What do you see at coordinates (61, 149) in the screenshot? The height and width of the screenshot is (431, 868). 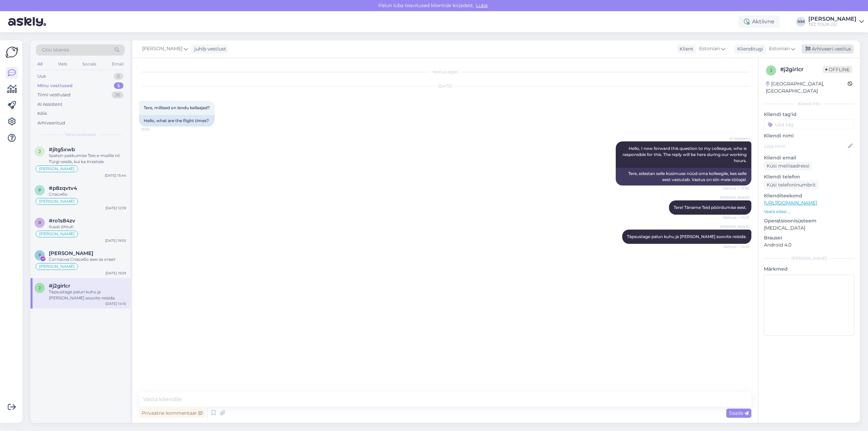 I see `span: #jitg5xwb` at bounding box center [61, 149].